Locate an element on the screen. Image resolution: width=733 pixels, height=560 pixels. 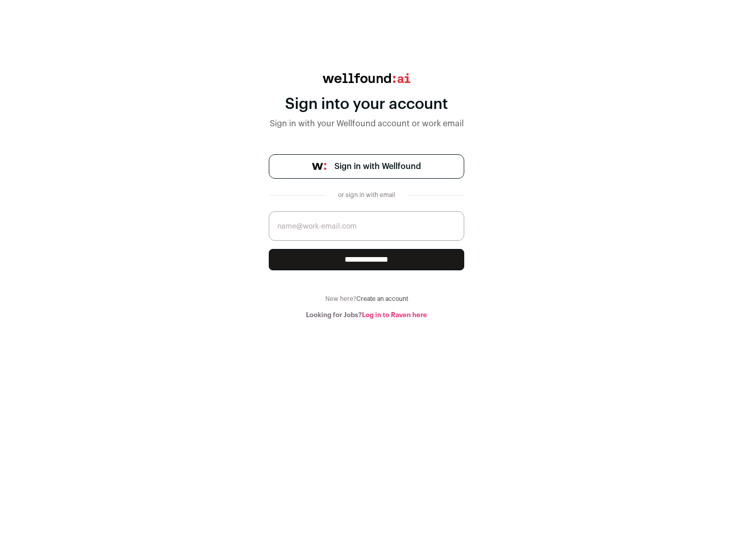
div: Looking for Jobs? is located at coordinates (366, 315).